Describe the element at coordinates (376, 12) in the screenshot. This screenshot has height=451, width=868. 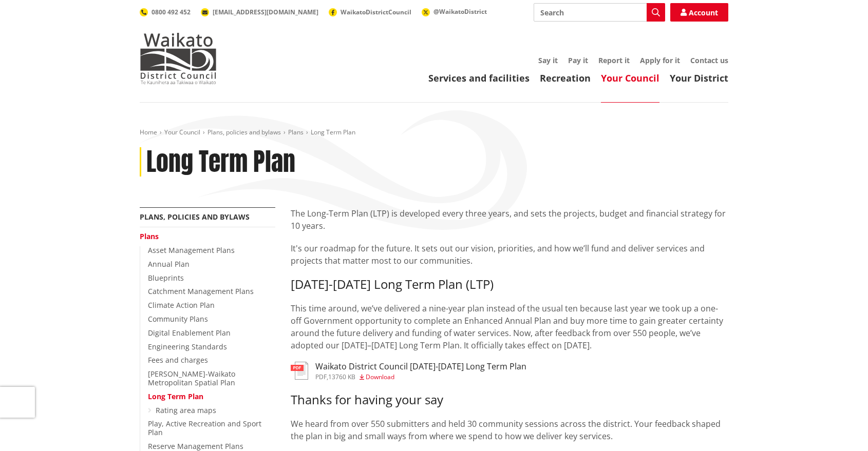
I see `span: WaikatoDistrictCouncil` at that location.